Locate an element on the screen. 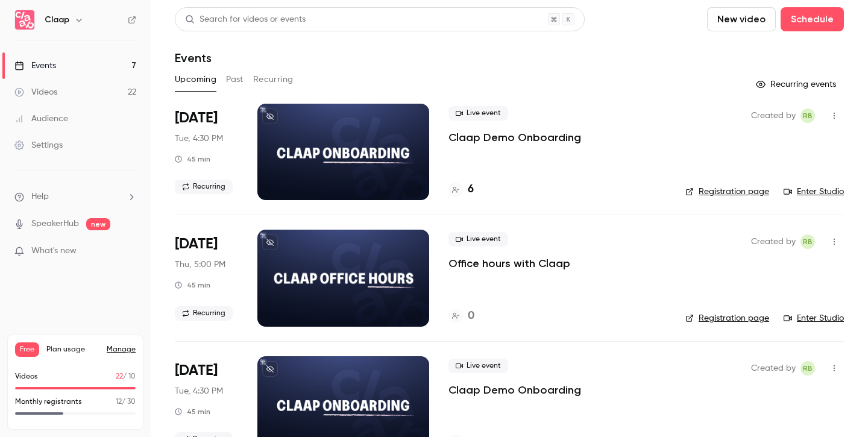  span: Thu, 5:00 PM is located at coordinates (200, 265).